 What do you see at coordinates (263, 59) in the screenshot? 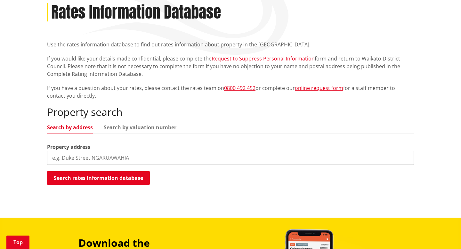
I see `a: Request to Suppress Personal Information` at bounding box center [263, 59].